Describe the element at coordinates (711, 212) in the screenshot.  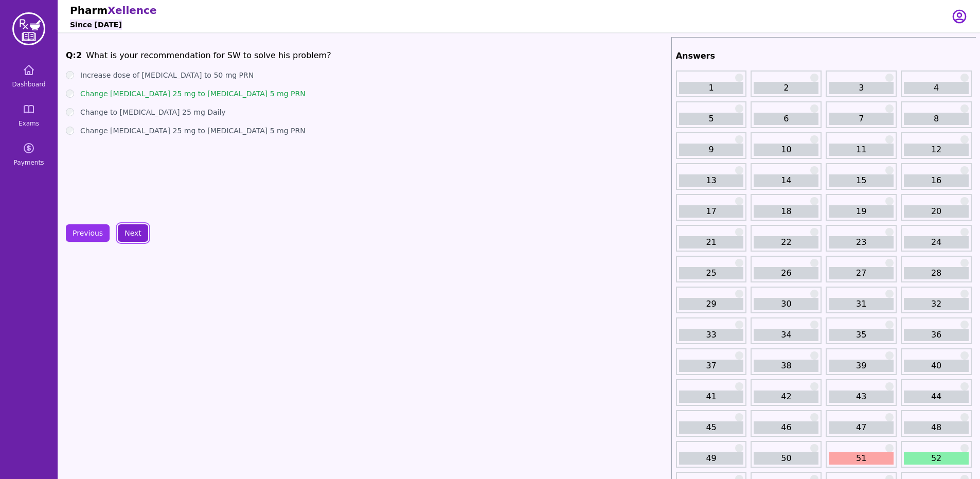
I see `a: 17` at that location.